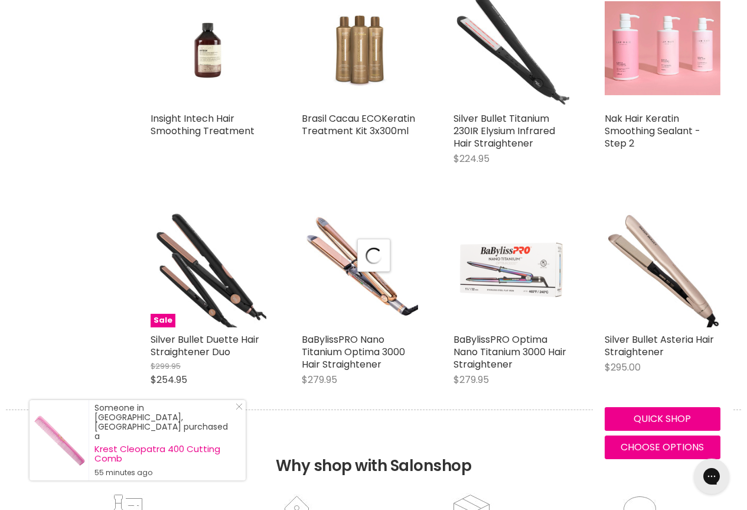  What do you see at coordinates (169, 379) in the screenshot?
I see `span: $254.95` at bounding box center [169, 379].